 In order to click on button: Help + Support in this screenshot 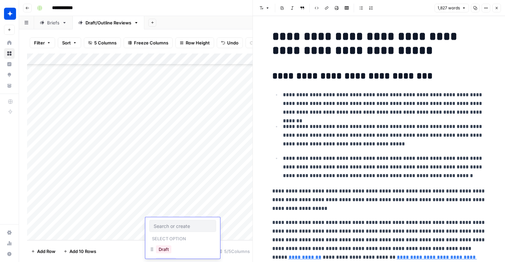, I will do `click(9, 254)`.